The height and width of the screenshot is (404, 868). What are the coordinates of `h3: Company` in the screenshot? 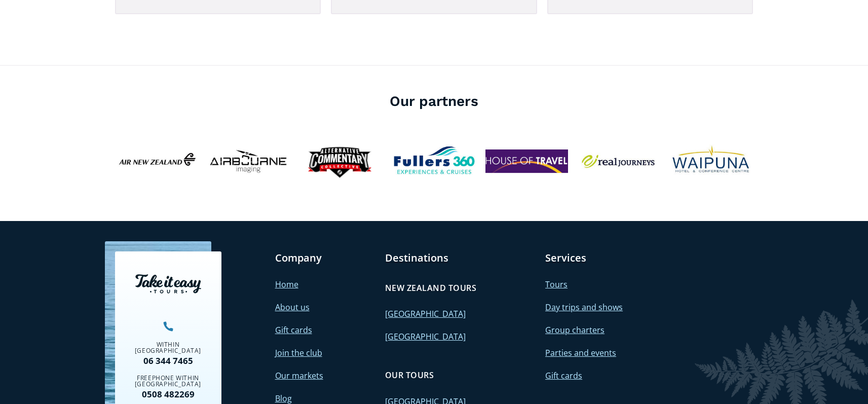 It's located at (325, 258).